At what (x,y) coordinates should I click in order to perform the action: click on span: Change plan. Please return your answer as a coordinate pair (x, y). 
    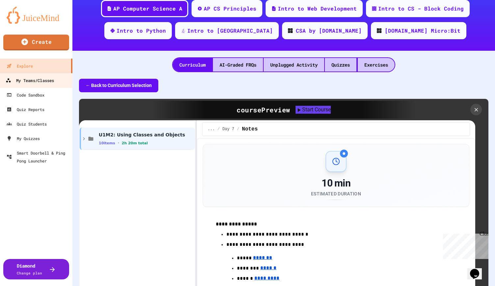
    Looking at the image, I should click on (29, 273).